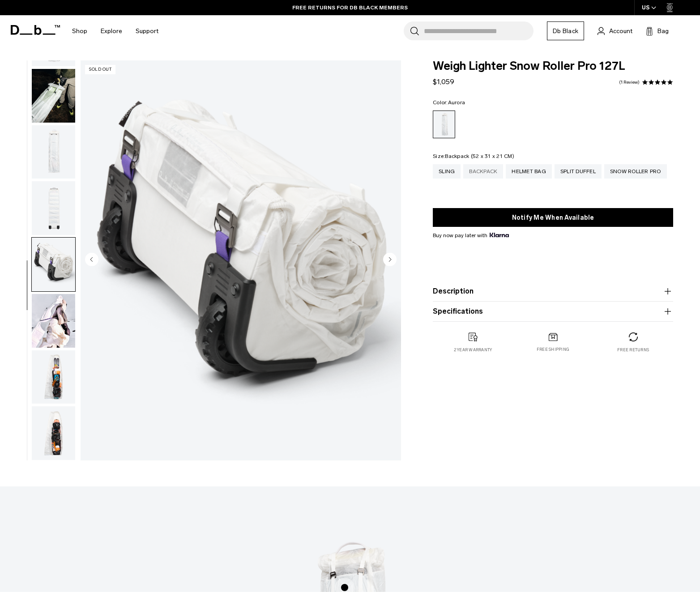 The height and width of the screenshot is (592, 700). Describe the element at coordinates (53, 208) in the screenshot. I see `img: Weigh_Lighter_Snow_Roller_Pro_127L_3.png` at that location.